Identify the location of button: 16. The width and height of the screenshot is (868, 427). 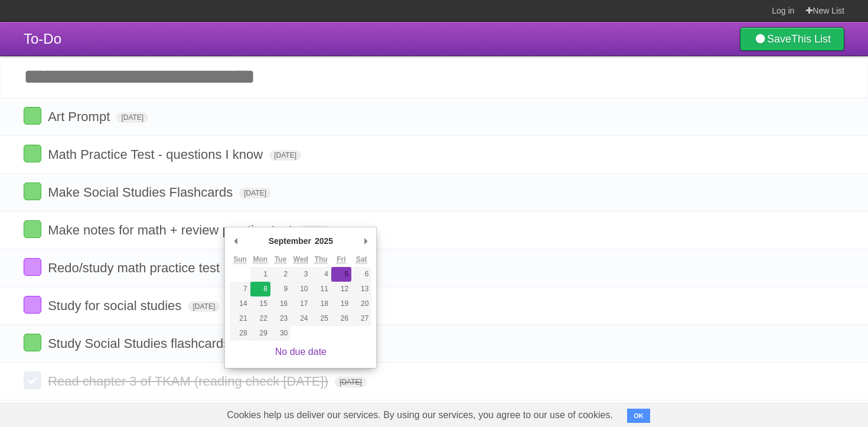
(280, 304).